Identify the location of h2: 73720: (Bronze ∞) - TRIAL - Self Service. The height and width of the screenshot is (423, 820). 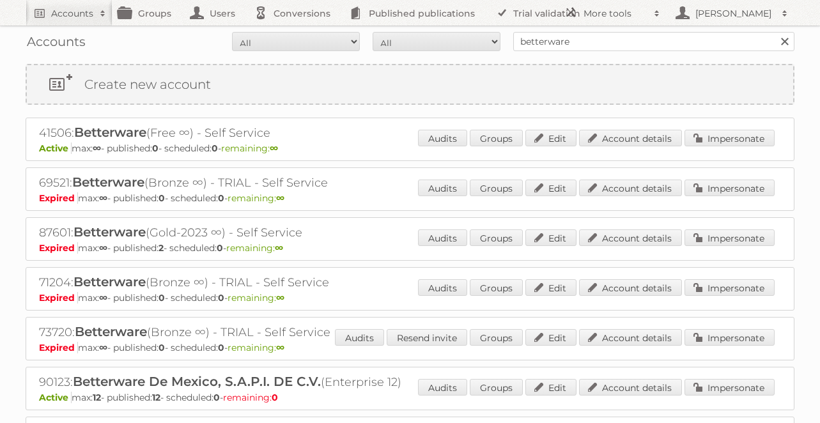
(263, 332).